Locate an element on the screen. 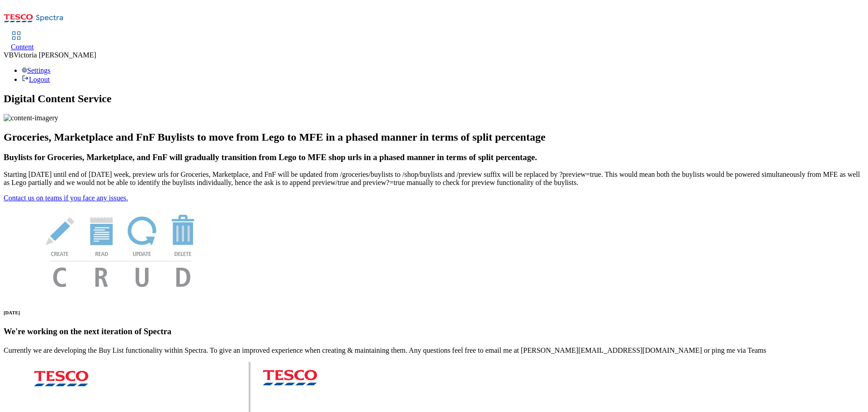 The image size is (868, 412). h2: Groceries, Marketplace and FnF Buylists to move from Lego to MFE in a phased manner in terms of s... is located at coordinates (434, 137).